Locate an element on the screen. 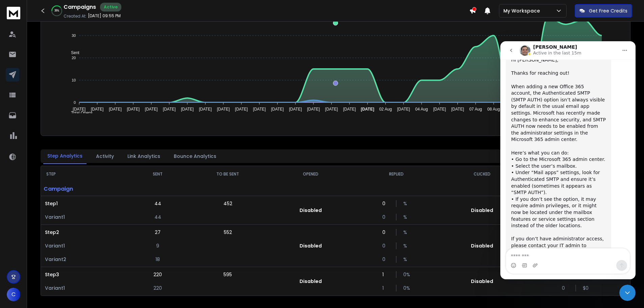  div: Here’s what you can do: is located at coordinates (58, 108).